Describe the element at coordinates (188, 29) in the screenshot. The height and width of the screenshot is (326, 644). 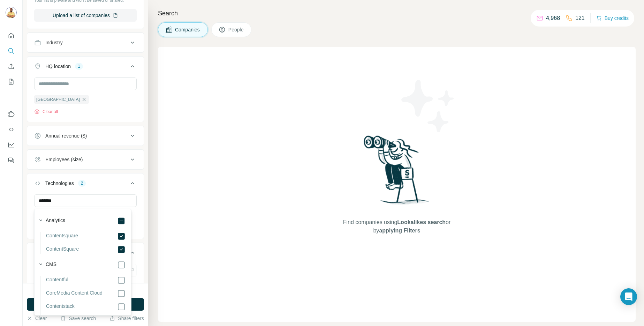
I see `span: Companies` at that location.